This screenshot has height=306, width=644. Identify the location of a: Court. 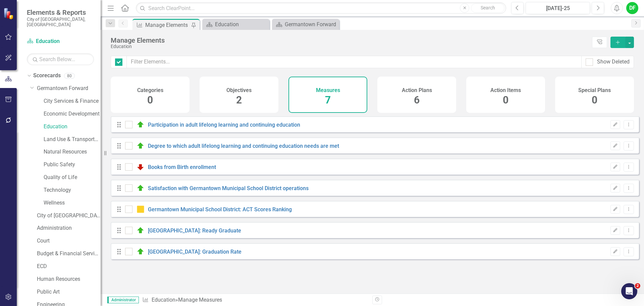
(69, 240).